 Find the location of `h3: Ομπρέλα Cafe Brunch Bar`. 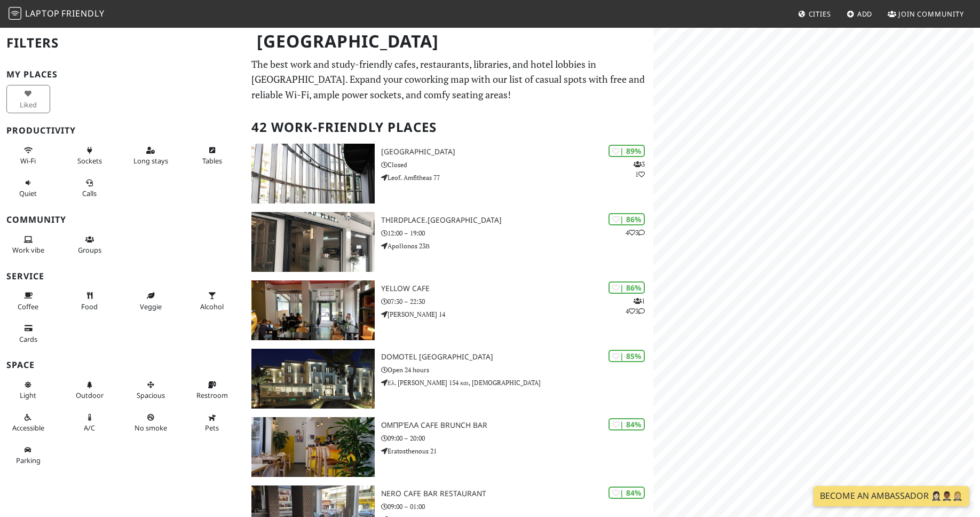

h3: Ομπρέλα Cafe Brunch Bar is located at coordinates (517, 425).